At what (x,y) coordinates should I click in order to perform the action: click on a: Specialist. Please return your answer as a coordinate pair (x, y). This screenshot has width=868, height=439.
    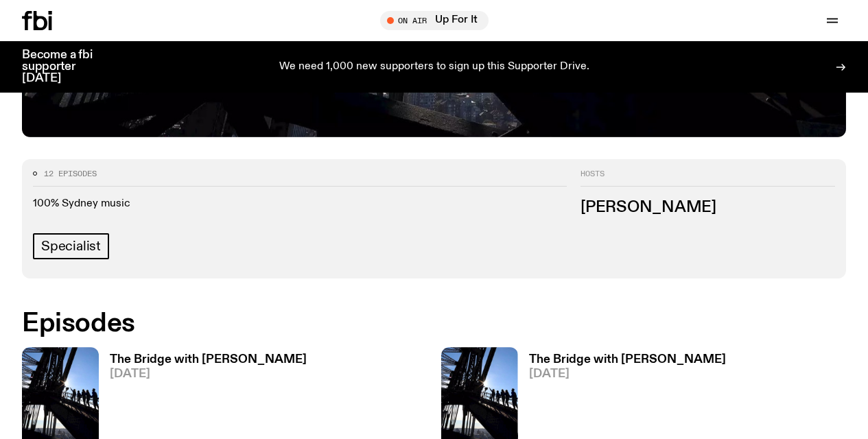
    Looking at the image, I should click on (71, 246).